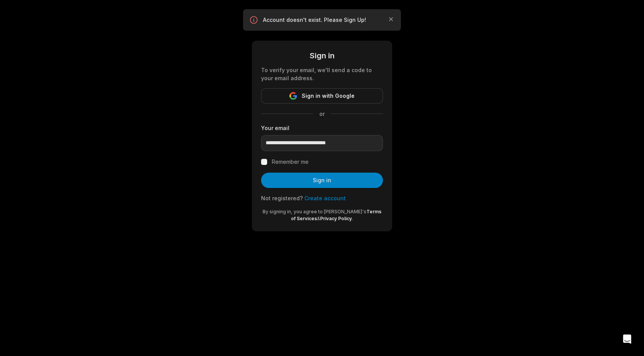  Describe the element at coordinates (336, 215) in the screenshot. I see `a: Terms of Services` at that location.